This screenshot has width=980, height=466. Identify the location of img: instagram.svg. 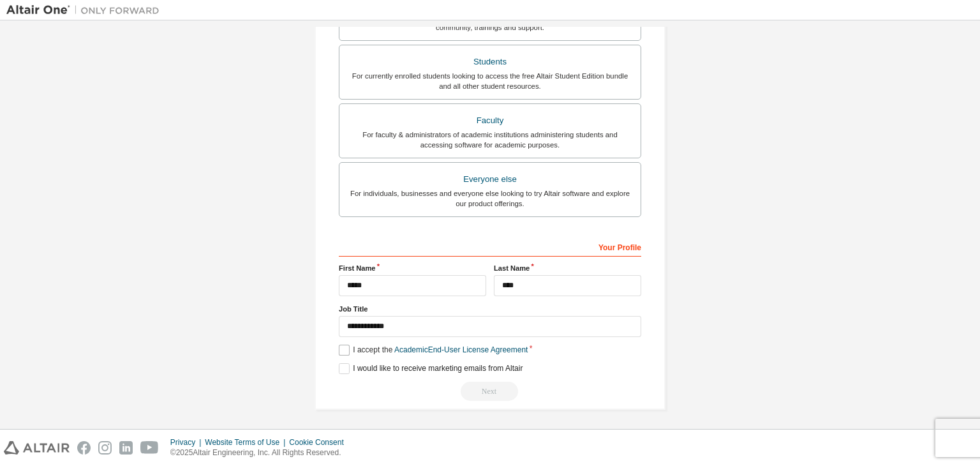
(104, 447).